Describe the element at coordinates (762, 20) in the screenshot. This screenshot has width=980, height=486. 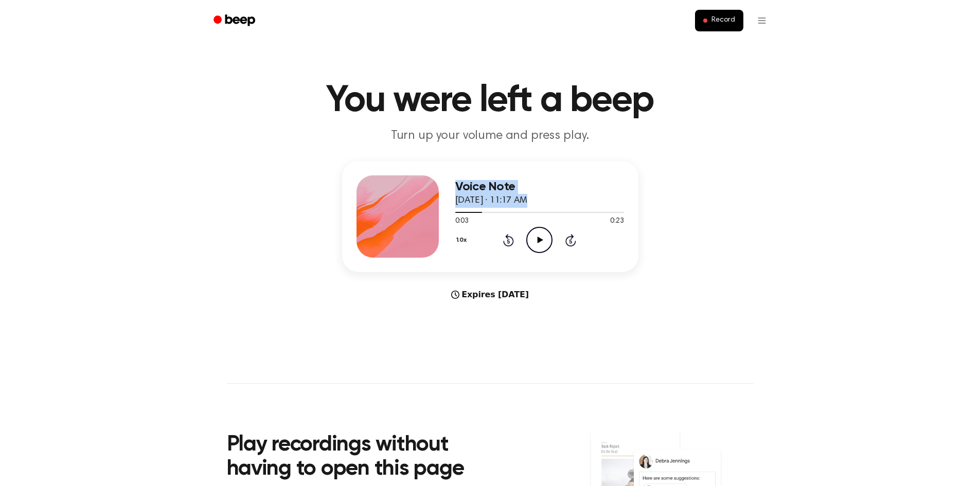
I see `button: Open menu` at that location.